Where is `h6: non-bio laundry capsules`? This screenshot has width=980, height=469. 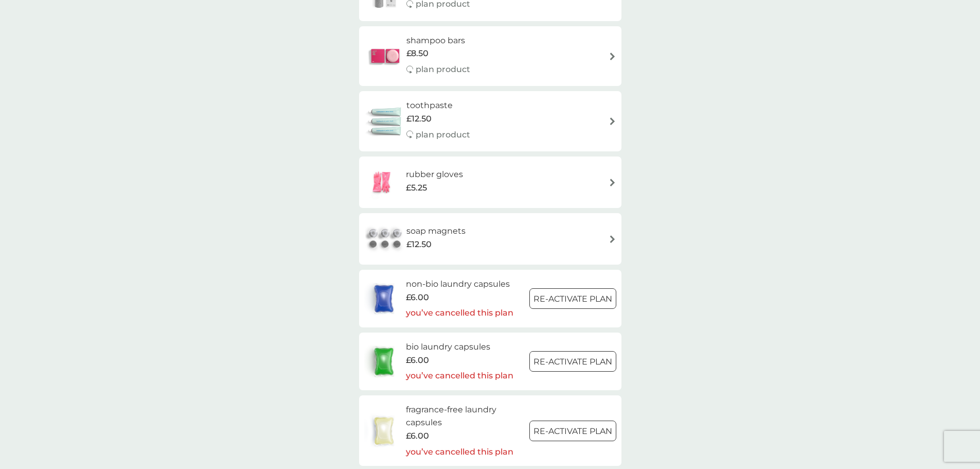
h6: non-bio laundry capsules is located at coordinates (459, 284).